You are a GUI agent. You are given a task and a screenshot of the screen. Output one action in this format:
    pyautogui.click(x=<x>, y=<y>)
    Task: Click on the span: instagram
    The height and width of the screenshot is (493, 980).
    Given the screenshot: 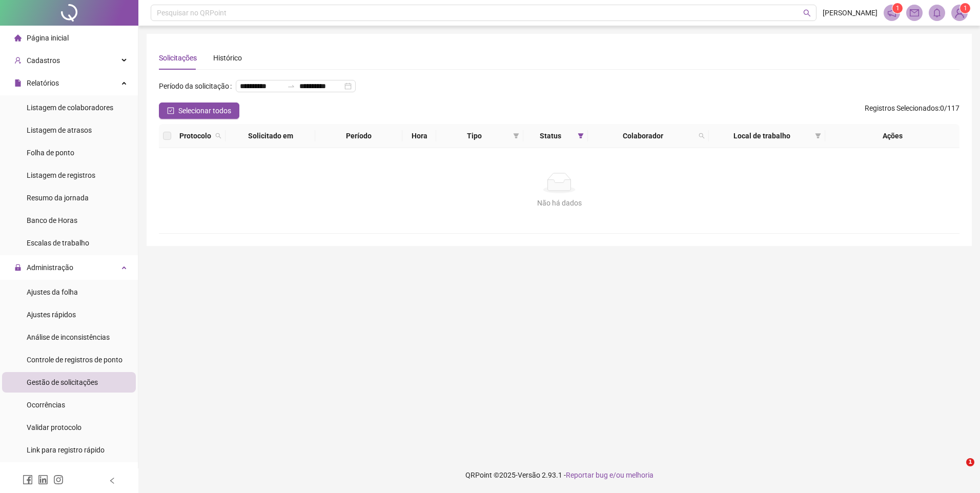 What is the action you would take?
    pyautogui.click(x=59, y=479)
    